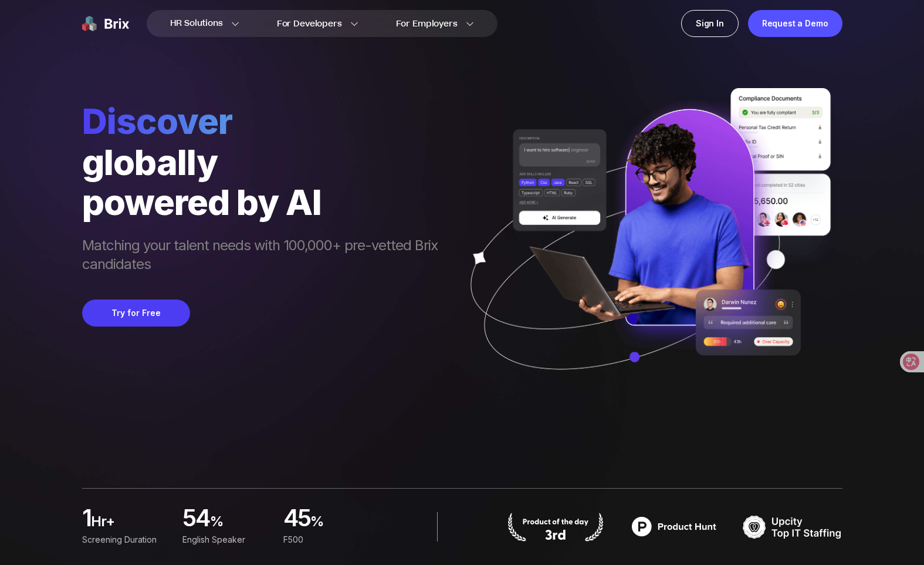 The width and height of the screenshot is (924, 565). Describe the element at coordinates (427, 23) in the screenshot. I see `span: For Employers` at that location.